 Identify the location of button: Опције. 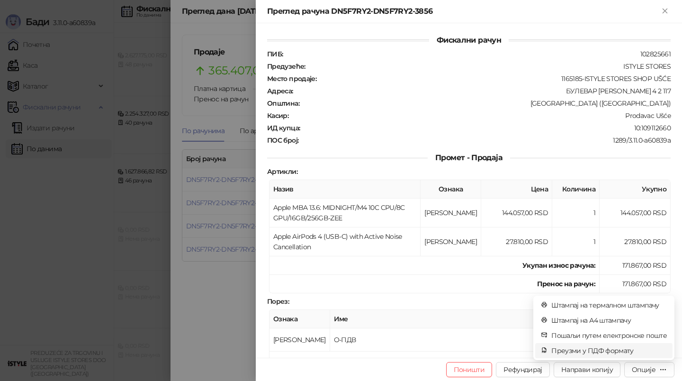
(649, 369).